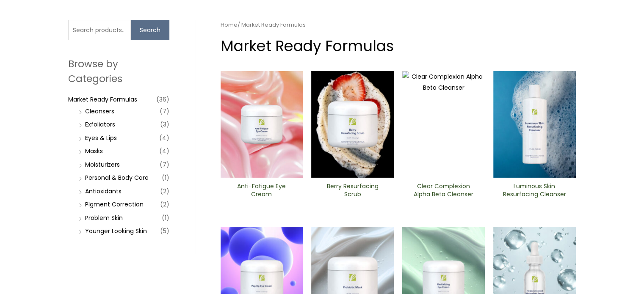  Describe the element at coordinates (116, 231) in the screenshot. I see `a: Younger Looking Skin` at that location.